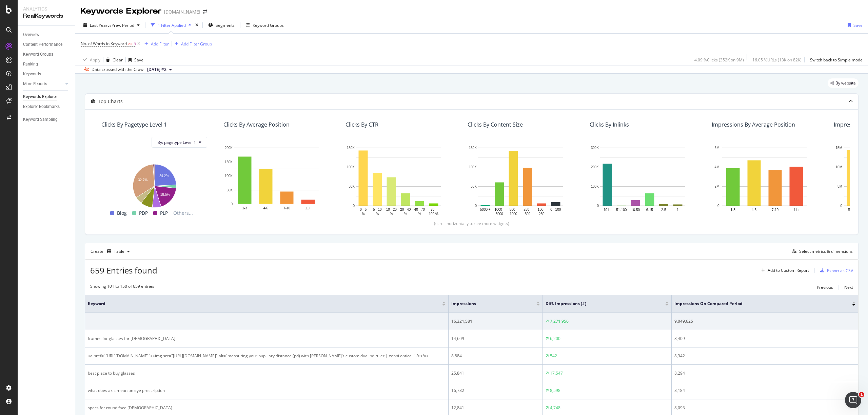  What do you see at coordinates (495, 124) in the screenshot?
I see `div: Clicks By Content Size` at bounding box center [495, 124].